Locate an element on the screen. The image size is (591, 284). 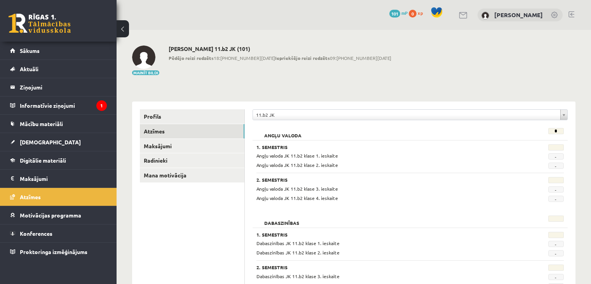
legend: Ziņojumi is located at coordinates (63, 87).